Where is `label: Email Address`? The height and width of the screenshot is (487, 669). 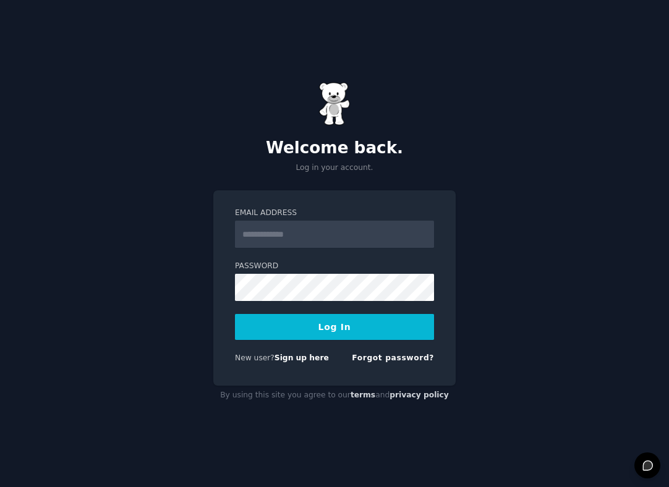
label: Email Address is located at coordinates (335, 213).